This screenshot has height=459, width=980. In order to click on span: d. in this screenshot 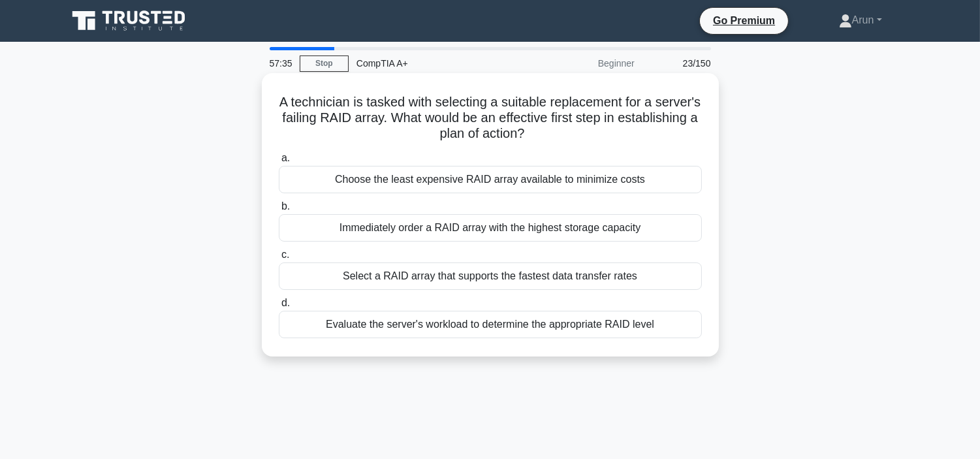, I will do `click(285, 303)`.